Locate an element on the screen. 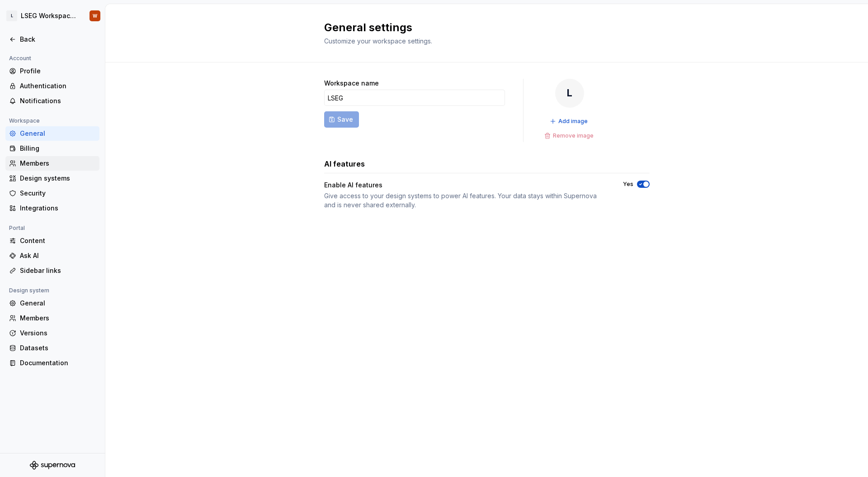  a: Ask AI is located at coordinates (53, 255).